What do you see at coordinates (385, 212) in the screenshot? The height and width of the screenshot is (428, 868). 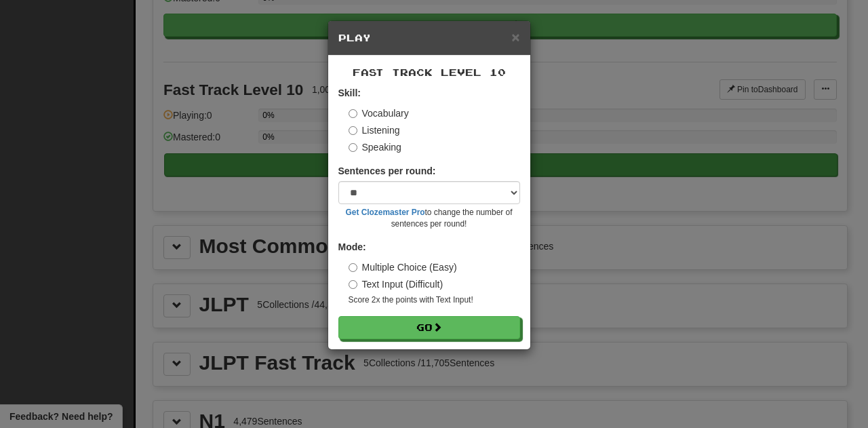 I see `a: Get Clozemaster Pro` at bounding box center [385, 212].